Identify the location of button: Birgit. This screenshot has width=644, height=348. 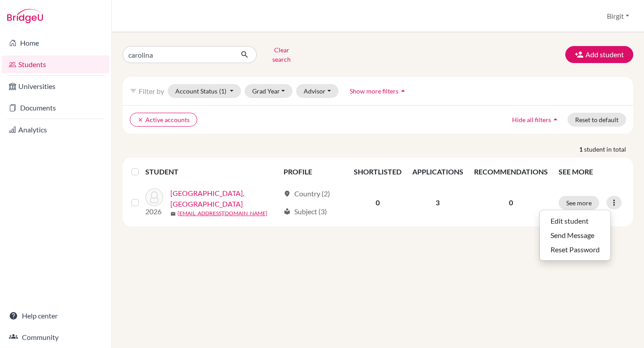
(618, 16).